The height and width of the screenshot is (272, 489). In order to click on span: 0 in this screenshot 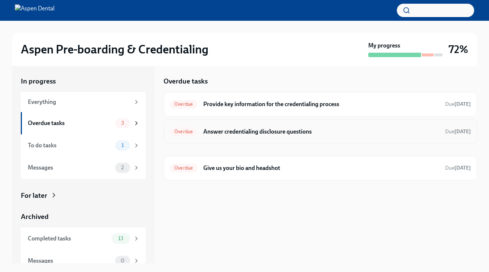, I will do `click(123, 261)`.